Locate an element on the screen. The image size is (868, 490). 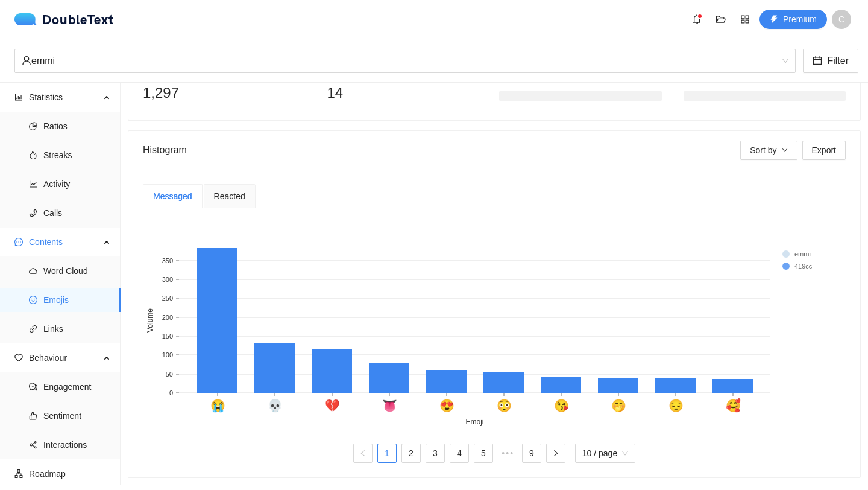
span: cloud is located at coordinates (33, 271).